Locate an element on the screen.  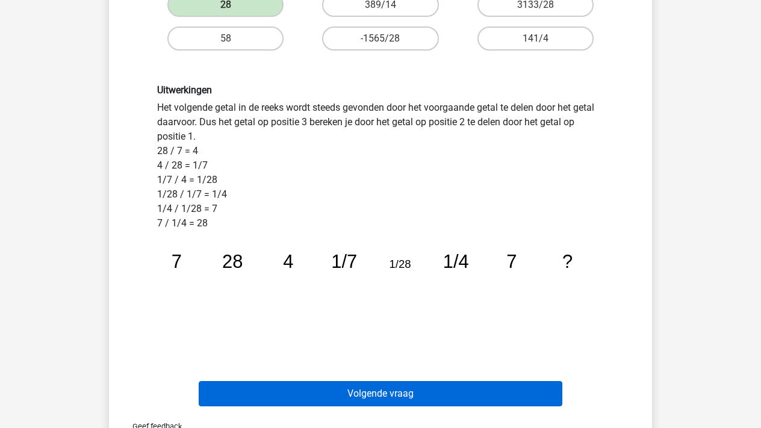
tspan: 1/7 is located at coordinates (344, 261).